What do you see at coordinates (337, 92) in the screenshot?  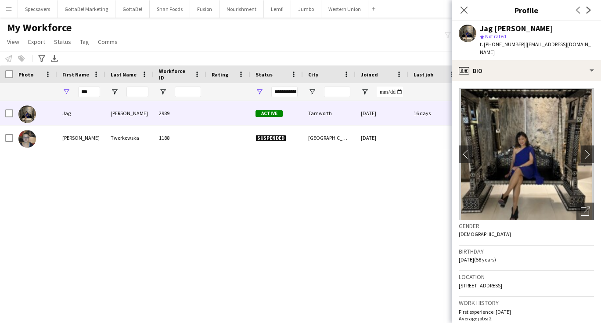 I see `input: City Filter Input` at bounding box center [337, 92].